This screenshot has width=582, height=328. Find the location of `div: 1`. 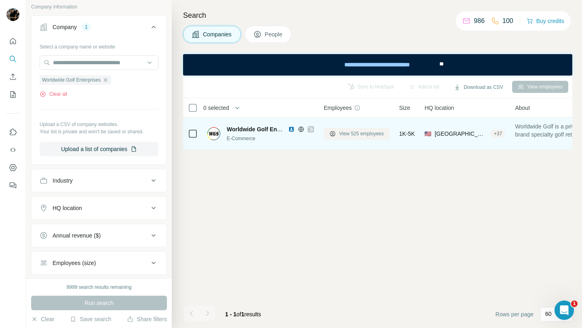

div: 1 is located at coordinates (86, 27).